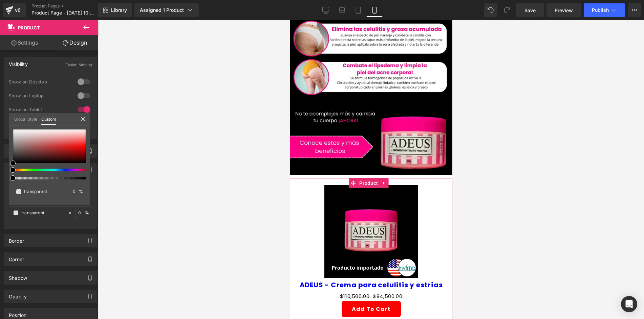 The height and width of the screenshot is (319, 644). I want to click on span: Publish, so click(601, 10).